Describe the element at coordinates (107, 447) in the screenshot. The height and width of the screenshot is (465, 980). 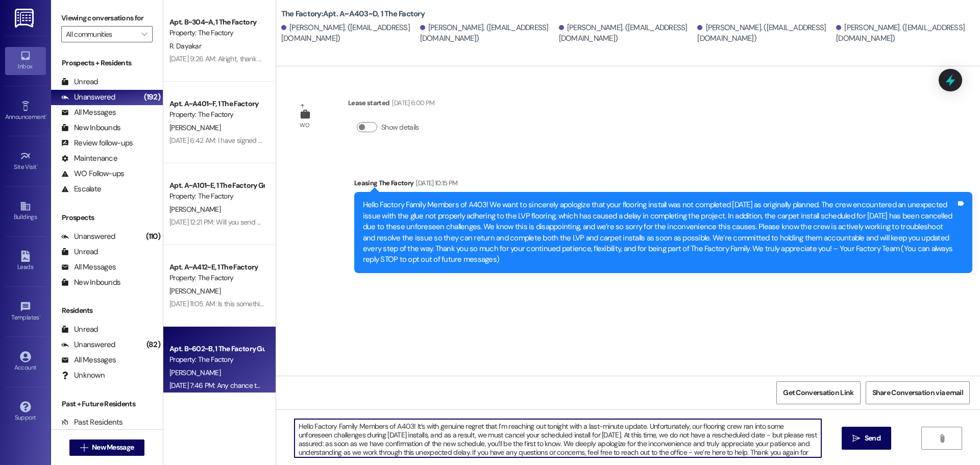
I see `button: New Message` at that location.